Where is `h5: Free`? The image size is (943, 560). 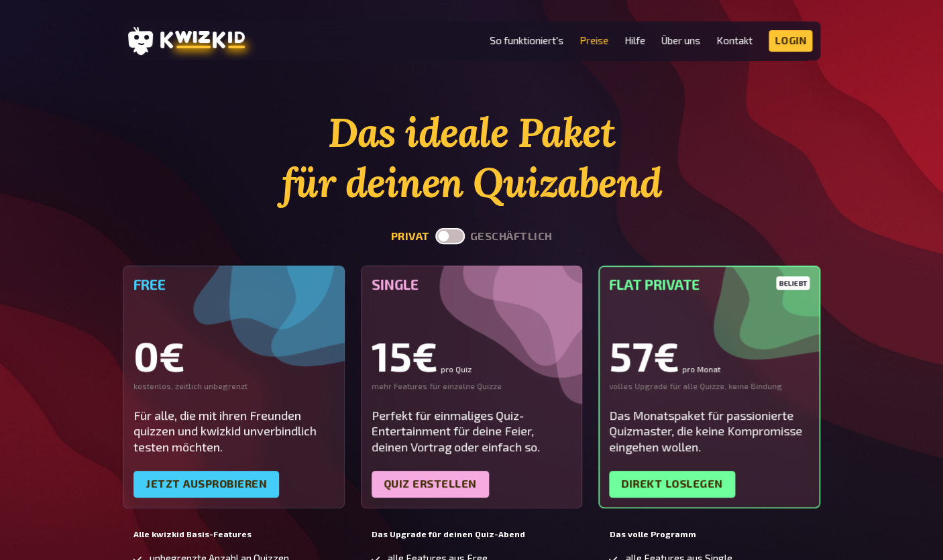
h5: Free is located at coordinates (234, 284).